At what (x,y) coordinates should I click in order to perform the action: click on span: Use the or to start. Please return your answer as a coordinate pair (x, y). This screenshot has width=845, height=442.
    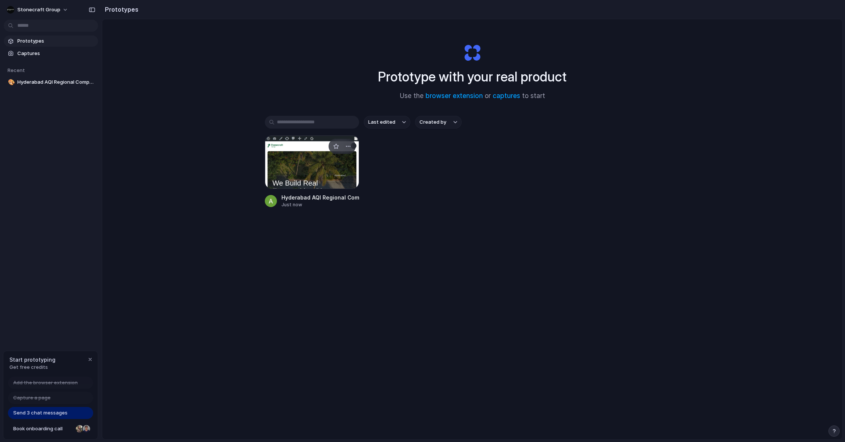
    Looking at the image, I should click on (473, 96).